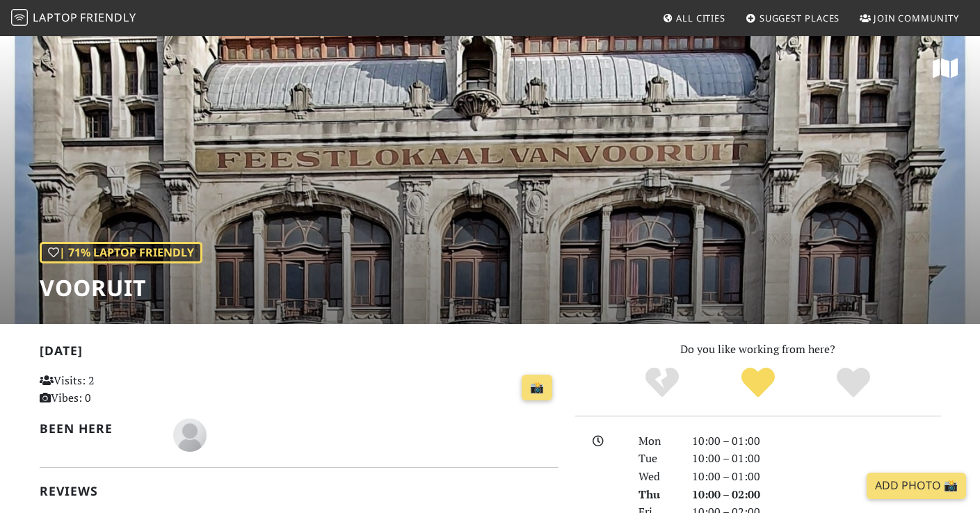 This screenshot has width=980, height=513. I want to click on span: Suggest Places, so click(800, 18).